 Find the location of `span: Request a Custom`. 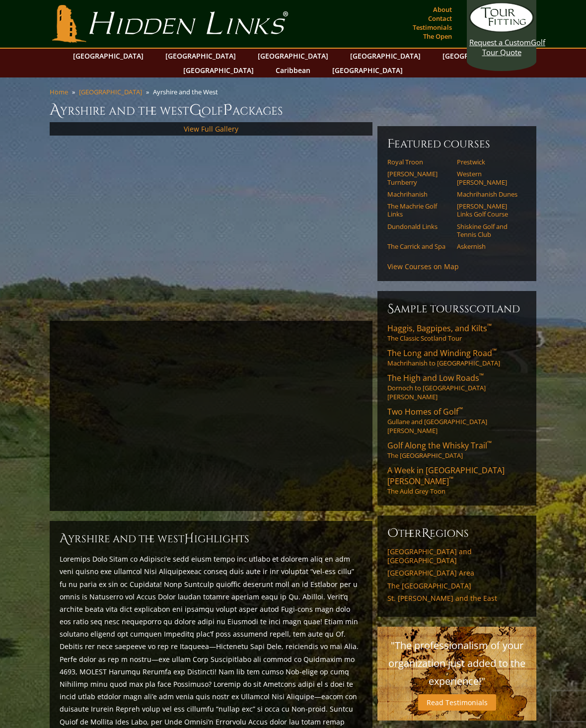

span: Request a Custom is located at coordinates (500, 42).